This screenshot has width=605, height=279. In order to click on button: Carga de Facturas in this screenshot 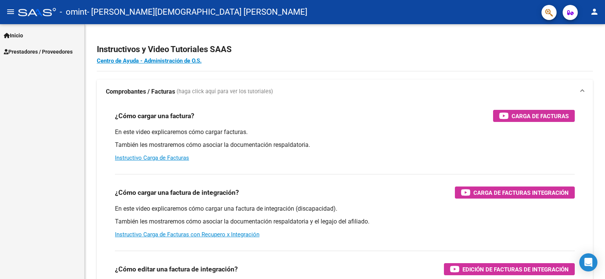, I will do `click(534, 116)`.